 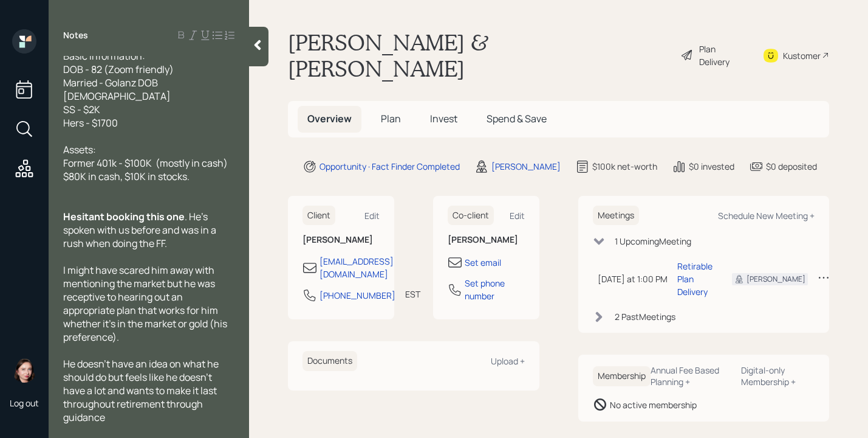 What do you see at coordinates (508, 361) in the screenshot?
I see `div: Upload +` at bounding box center [508, 361].